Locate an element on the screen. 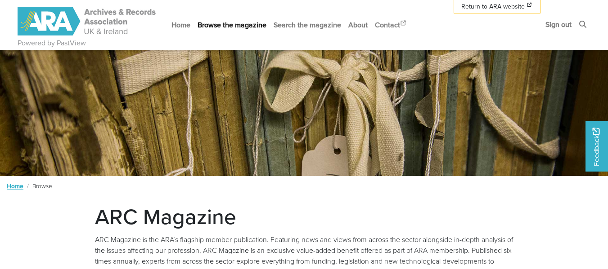 The image size is (608, 269). a: Search the magazine is located at coordinates (307, 25).